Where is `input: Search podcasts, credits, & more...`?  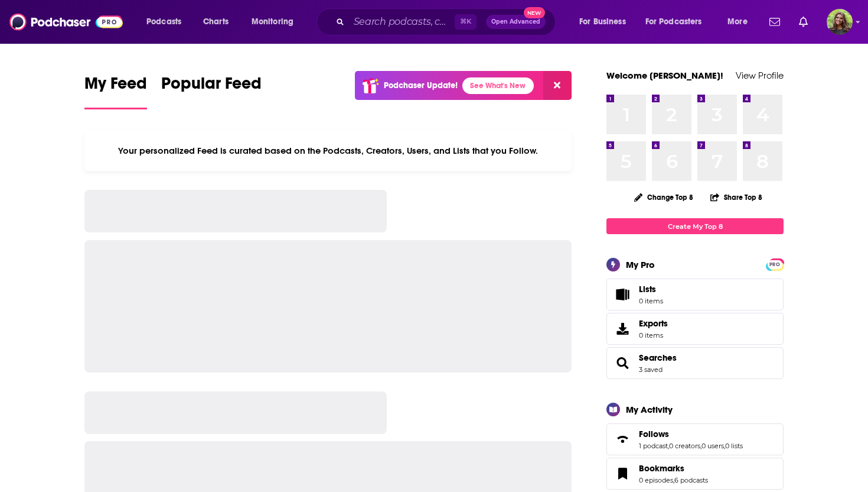
input: Search podcasts, credits, & more... is located at coordinates (402, 22).